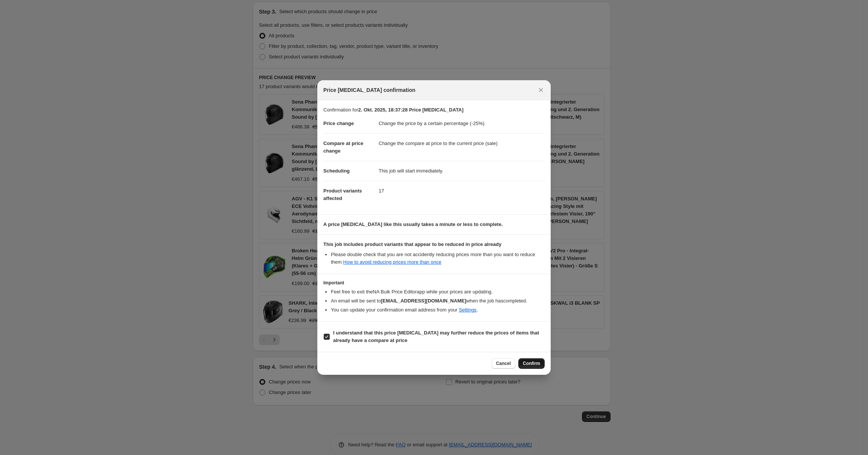 The width and height of the screenshot is (868, 455). Describe the element at coordinates (437, 292) in the screenshot. I see `li: Feel free to exit the NA Bulk Price Editor app while your prices are updating.` at that location.